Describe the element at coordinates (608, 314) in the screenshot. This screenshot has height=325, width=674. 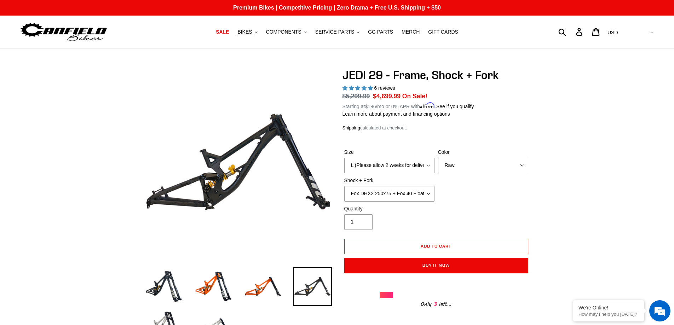
I see `p: How may I help you today?` at that location.